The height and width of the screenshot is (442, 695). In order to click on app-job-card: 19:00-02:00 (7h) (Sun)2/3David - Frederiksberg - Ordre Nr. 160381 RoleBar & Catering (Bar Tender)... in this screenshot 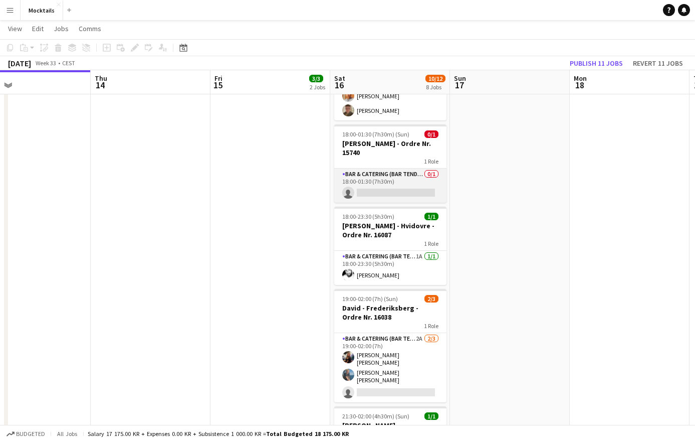, I will do `click(391, 345)`.